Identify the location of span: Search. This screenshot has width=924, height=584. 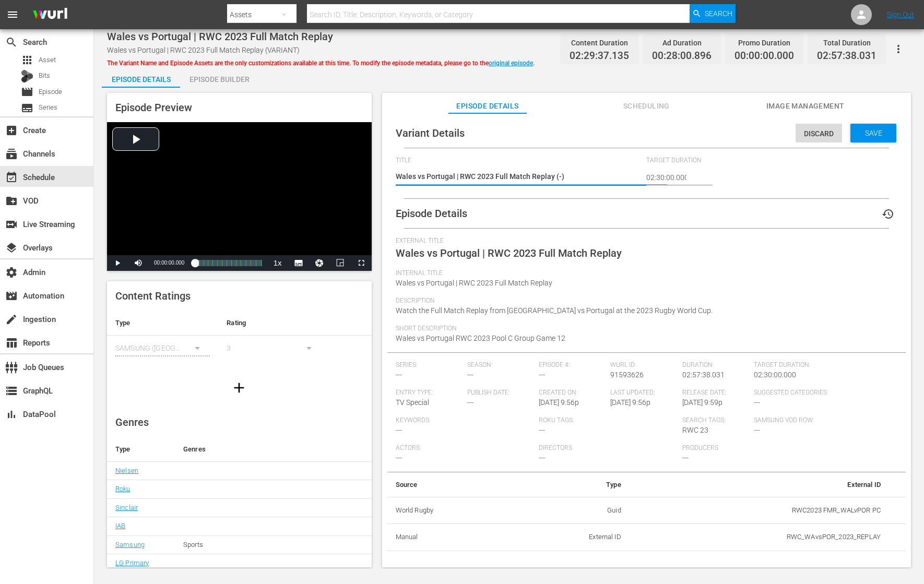
(718, 13).